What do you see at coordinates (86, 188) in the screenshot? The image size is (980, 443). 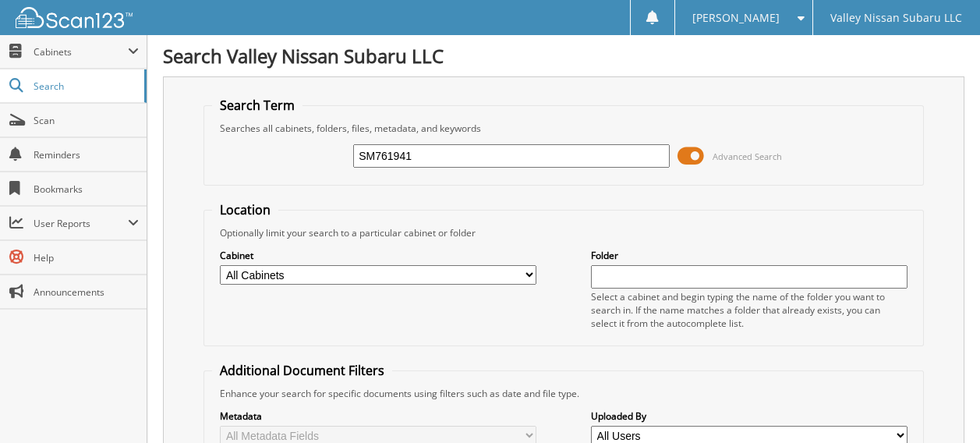 I see `span: Bookmarks` at bounding box center [86, 188].